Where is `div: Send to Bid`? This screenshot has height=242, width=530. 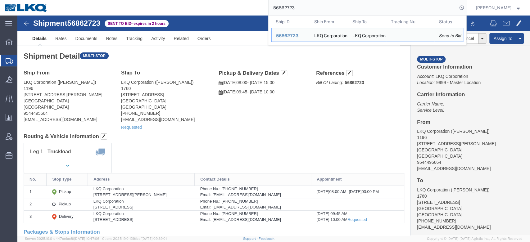 div: Send to Bid is located at coordinates (449, 36).